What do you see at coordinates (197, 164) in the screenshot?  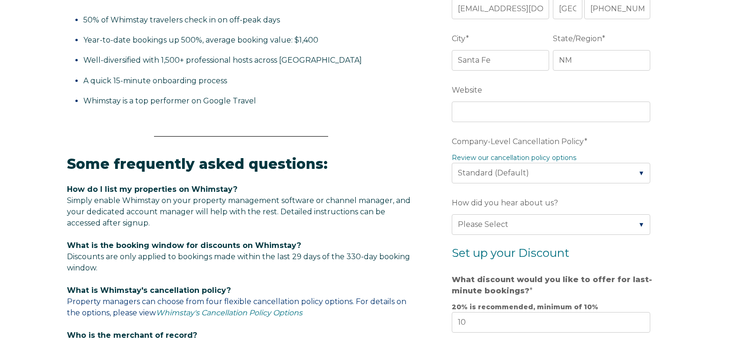 I see `span: Some frequently asked questions:` at bounding box center [197, 164].